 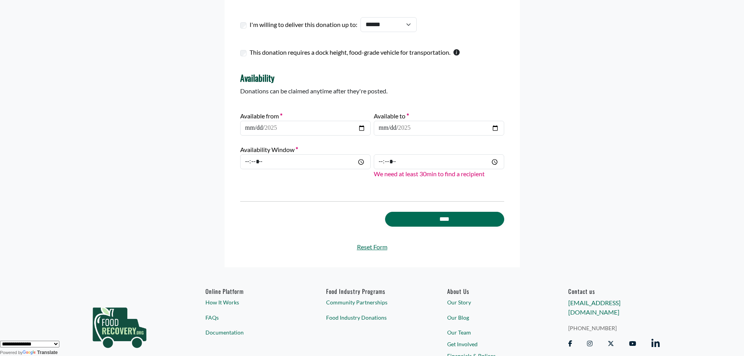 I want to click on h6: About Us, so click(x=493, y=291).